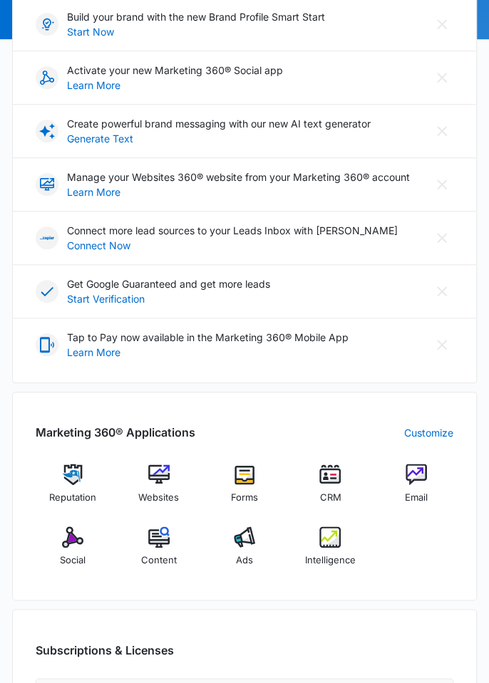 This screenshot has width=489, height=683. I want to click on a: CRM, so click(330, 489).